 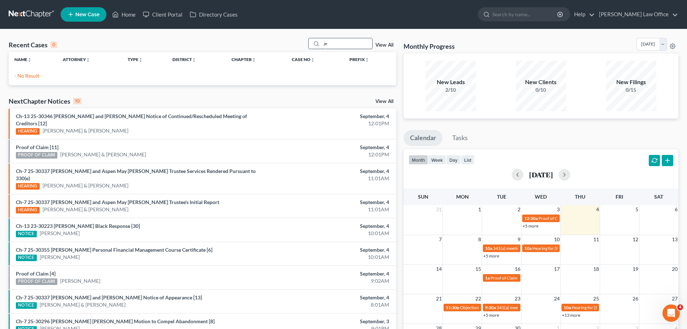 I want to click on button: list, so click(x=468, y=159).